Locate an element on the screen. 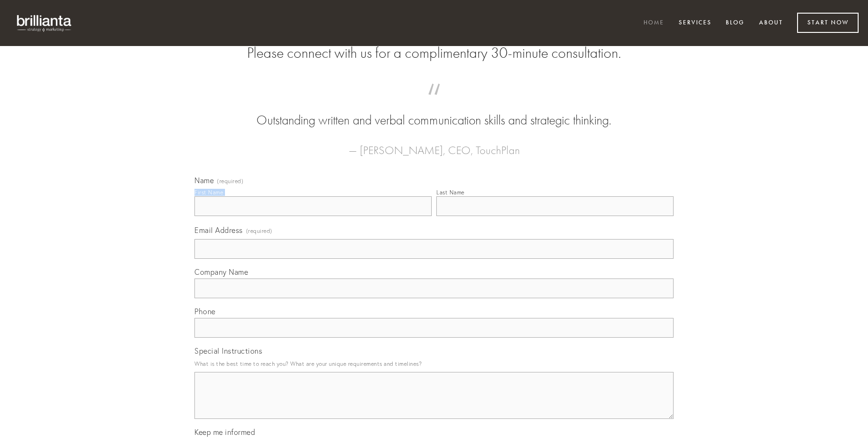 This screenshot has height=441, width=868. a: Services is located at coordinates (695, 23).